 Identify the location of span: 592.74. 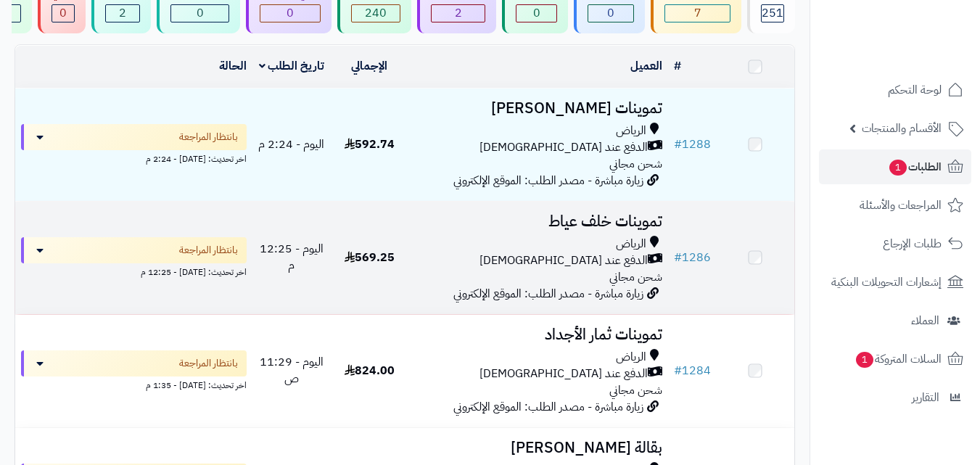
(369, 145).